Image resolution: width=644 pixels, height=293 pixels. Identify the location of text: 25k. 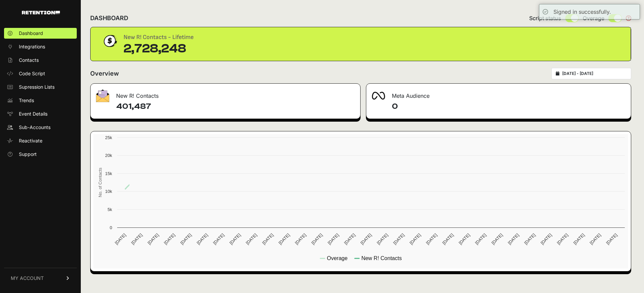
(108, 137).